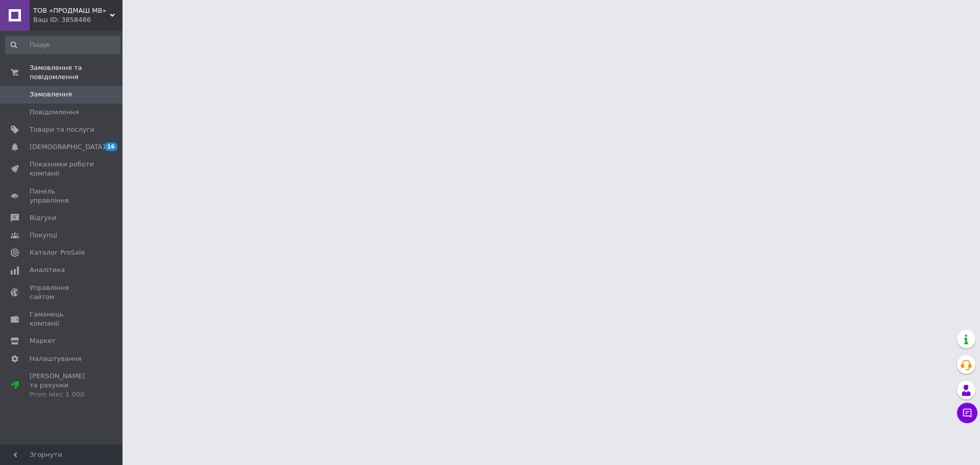  I want to click on span: Повідомлення, so click(54, 112).